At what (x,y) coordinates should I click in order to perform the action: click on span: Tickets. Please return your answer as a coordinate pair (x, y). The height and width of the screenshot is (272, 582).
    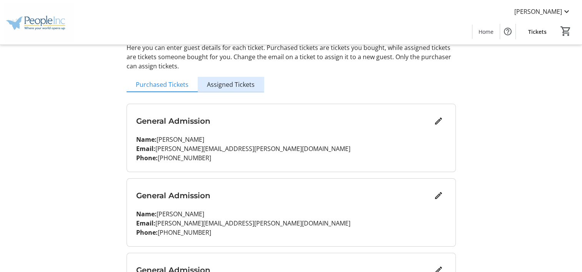
    Looking at the image, I should click on (537, 32).